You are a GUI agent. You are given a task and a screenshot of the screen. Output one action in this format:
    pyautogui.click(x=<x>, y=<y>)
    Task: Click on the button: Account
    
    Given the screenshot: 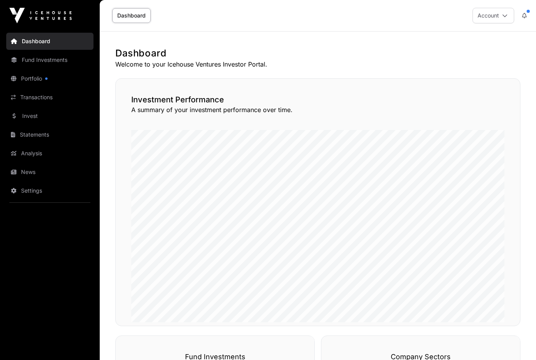 What is the action you would take?
    pyautogui.click(x=493, y=16)
    